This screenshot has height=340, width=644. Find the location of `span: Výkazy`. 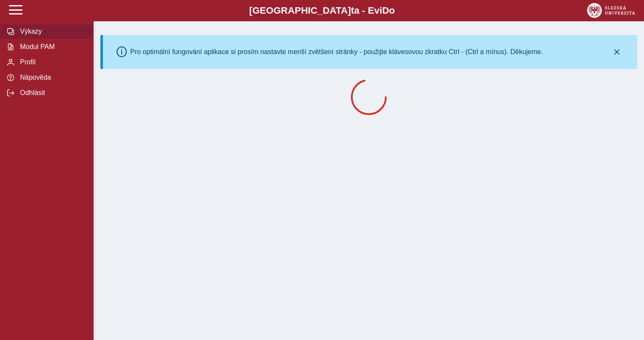

span: Výkazy is located at coordinates (52, 31).